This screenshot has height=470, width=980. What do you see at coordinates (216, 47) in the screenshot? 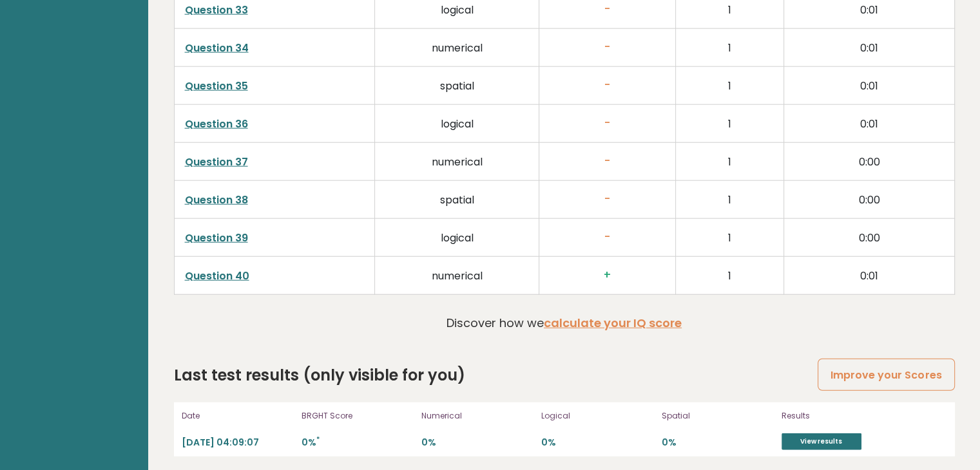
I see `a: Question 34` at bounding box center [216, 47].